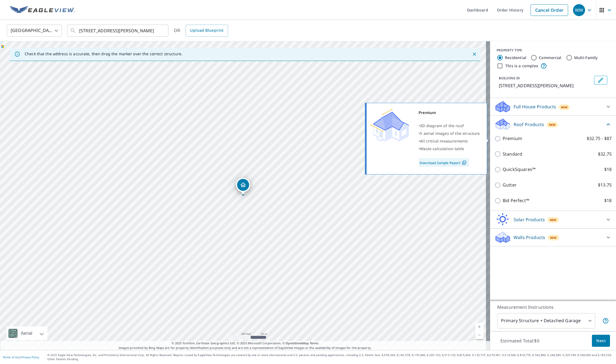 Image resolution: width=616 pixels, height=364 pixels. I want to click on div: Premium, so click(449, 113).